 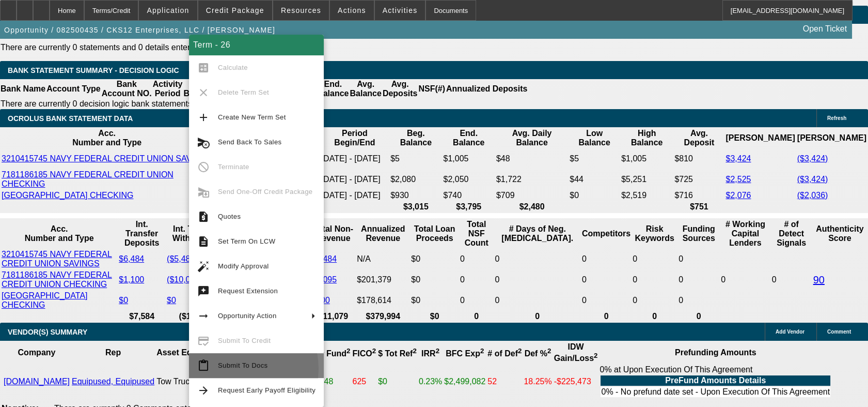 I want to click on button: Credit Package, so click(x=235, y=11).